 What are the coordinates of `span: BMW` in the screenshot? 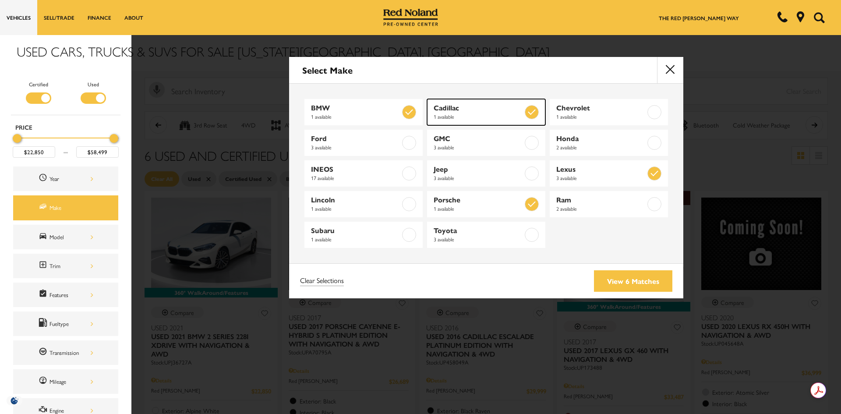 It's located at (355, 108).